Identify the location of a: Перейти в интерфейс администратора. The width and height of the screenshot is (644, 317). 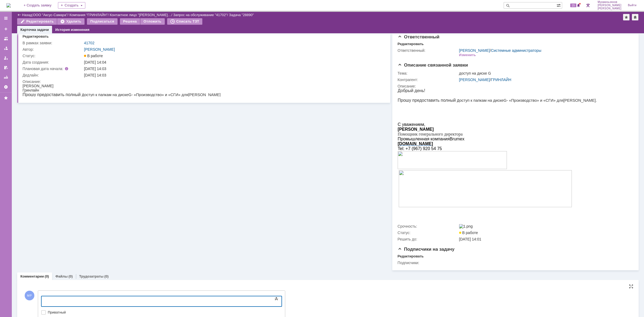
(588, 5).